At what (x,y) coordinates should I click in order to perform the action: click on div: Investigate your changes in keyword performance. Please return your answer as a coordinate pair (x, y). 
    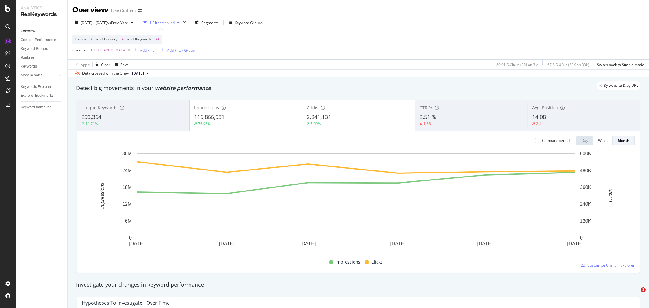
    Looking at the image, I should click on (358, 285).